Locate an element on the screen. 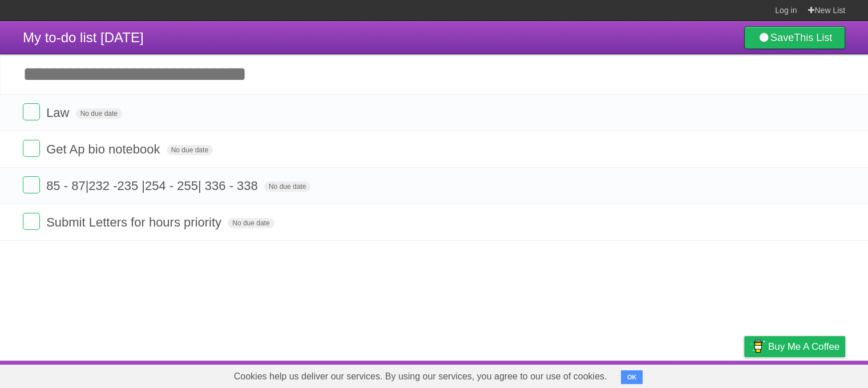 The height and width of the screenshot is (388, 868). a: About is located at coordinates (604, 374).